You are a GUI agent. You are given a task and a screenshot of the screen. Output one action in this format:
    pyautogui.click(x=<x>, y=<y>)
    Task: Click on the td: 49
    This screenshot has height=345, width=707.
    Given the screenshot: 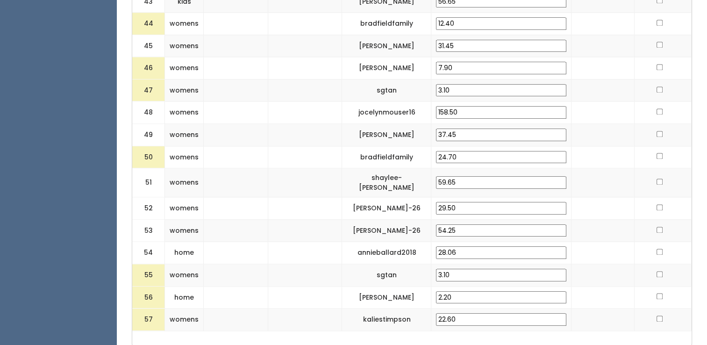 What is the action you would take?
    pyautogui.click(x=149, y=135)
    